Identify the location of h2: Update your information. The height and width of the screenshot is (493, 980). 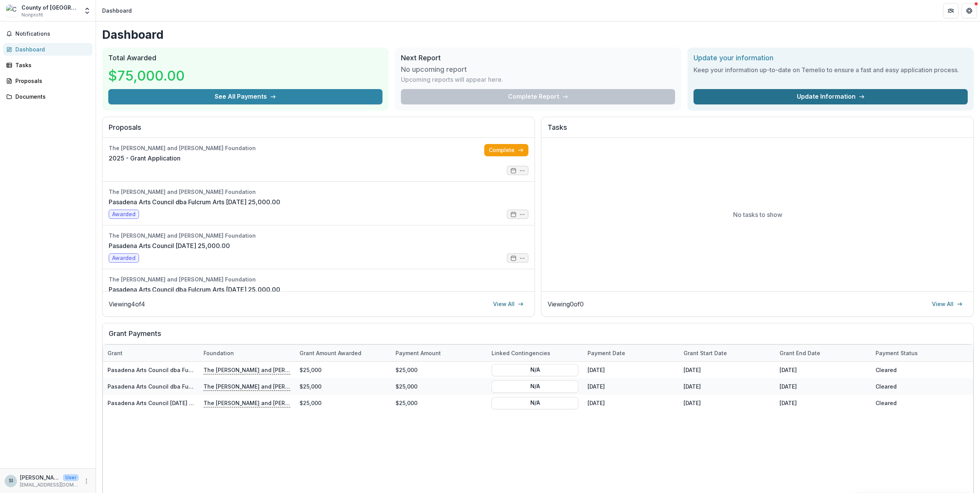
(830, 58).